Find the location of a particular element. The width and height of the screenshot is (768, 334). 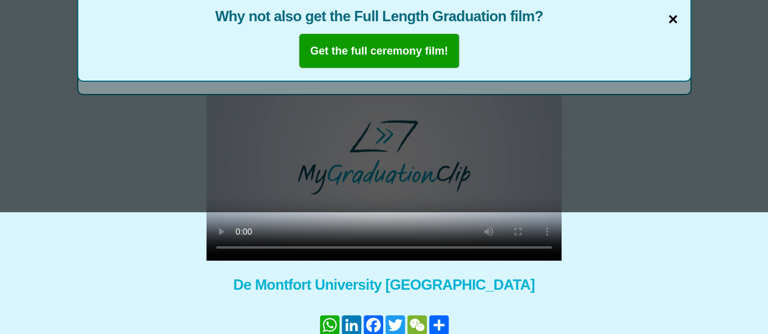

b: Get the full ceremony film! is located at coordinates (379, 51).